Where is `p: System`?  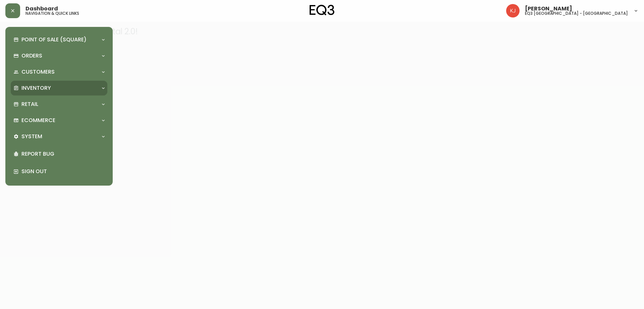
p: System is located at coordinates (32, 136).